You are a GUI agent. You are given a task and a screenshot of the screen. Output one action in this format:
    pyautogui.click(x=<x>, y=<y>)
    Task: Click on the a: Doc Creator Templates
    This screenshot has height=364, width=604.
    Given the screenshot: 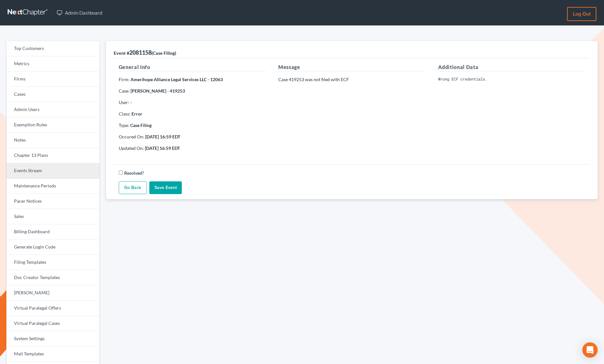 What is the action you would take?
    pyautogui.click(x=53, y=278)
    